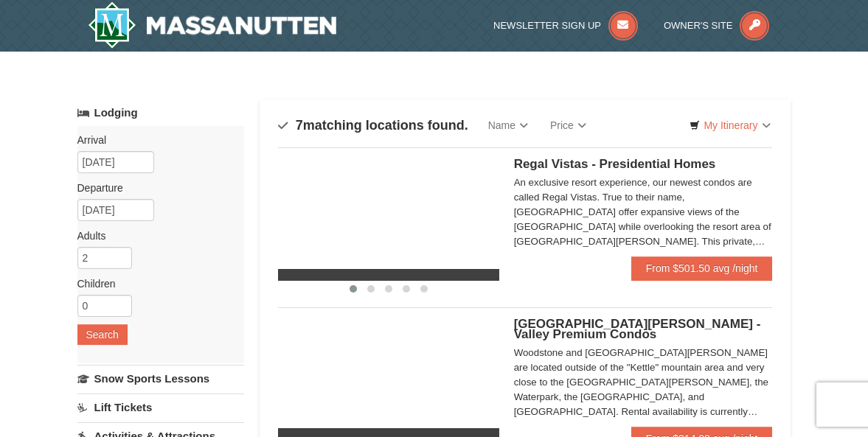 The height and width of the screenshot is (437, 868). I want to click on span: Regal Vistas - Presidential Homes, so click(615, 163).